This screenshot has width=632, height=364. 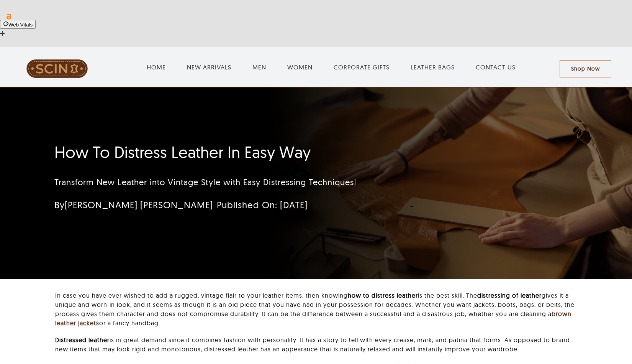 I want to click on nav: Main Menu, so click(x=332, y=67).